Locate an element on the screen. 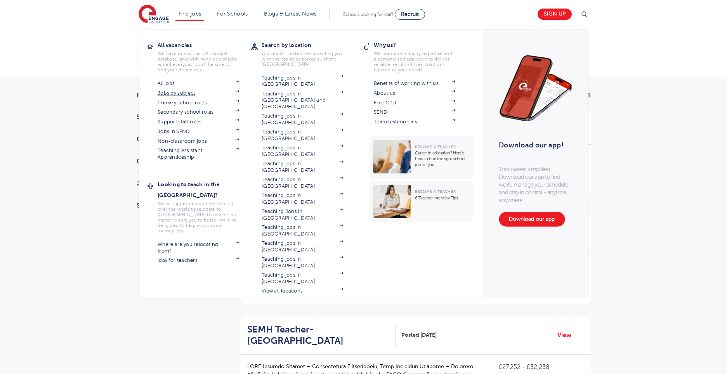 Image resolution: width=727 pixels, height=374 pixels. a: Benefits of working with us is located at coordinates (414, 83).